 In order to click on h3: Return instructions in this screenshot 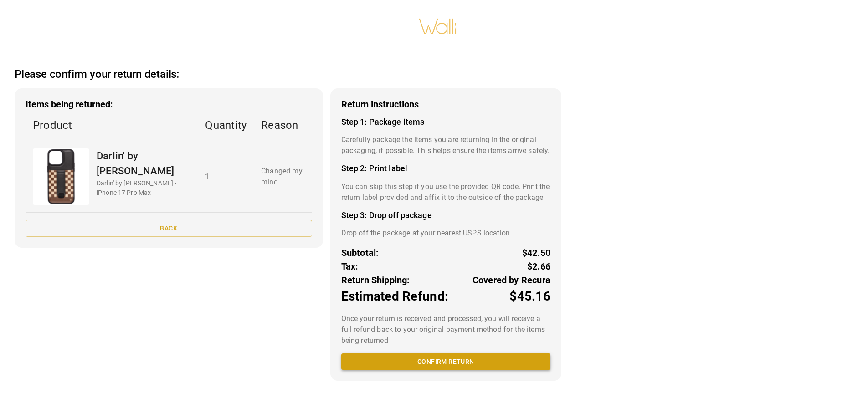, I will do `click(446, 104)`.